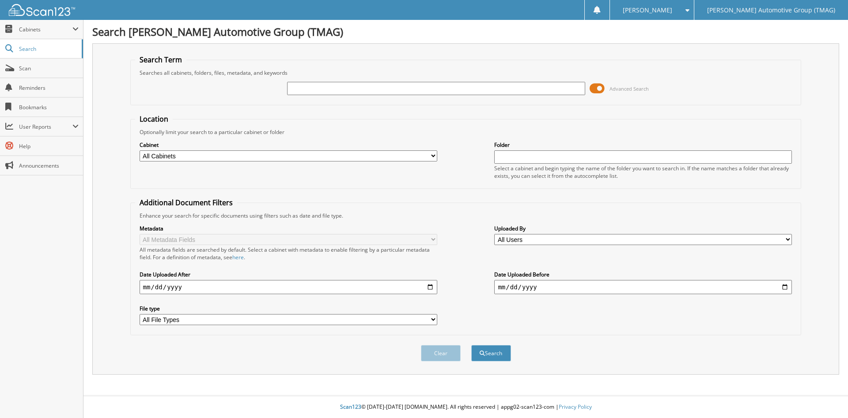  Describe the element at coordinates (466, 132) in the screenshot. I see `div: Optionally limit your search to a particular cabinet or folder` at that location.